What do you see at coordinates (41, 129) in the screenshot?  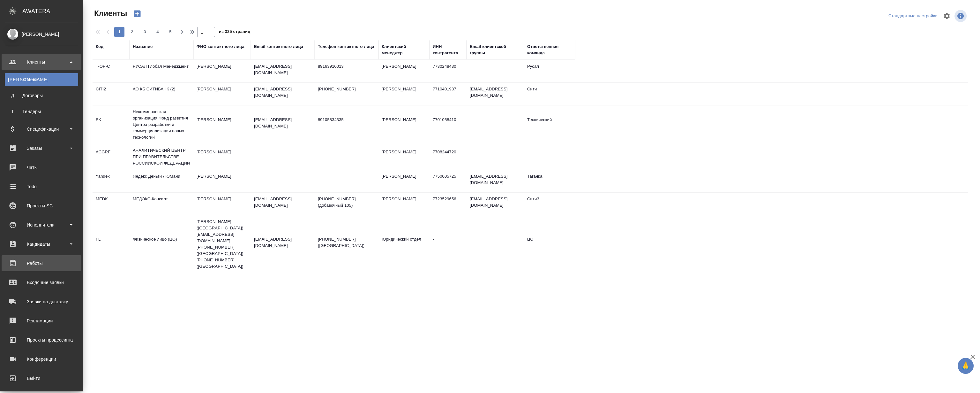 I see `div: Спецификации` at bounding box center [41, 129].